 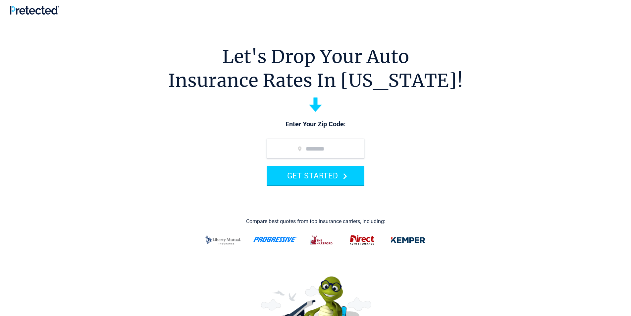 I want to click on img: liberty, so click(x=223, y=240).